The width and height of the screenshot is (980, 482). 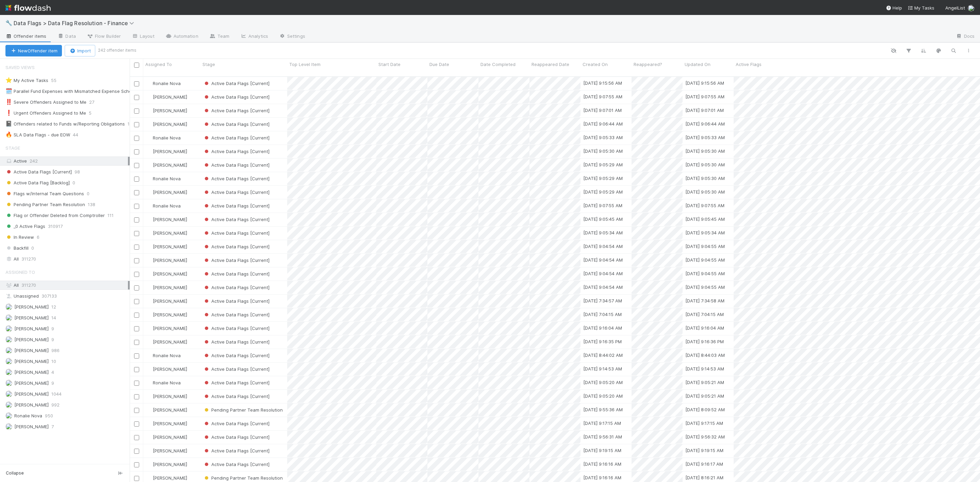 I want to click on span: Active Flags, so click(x=748, y=65).